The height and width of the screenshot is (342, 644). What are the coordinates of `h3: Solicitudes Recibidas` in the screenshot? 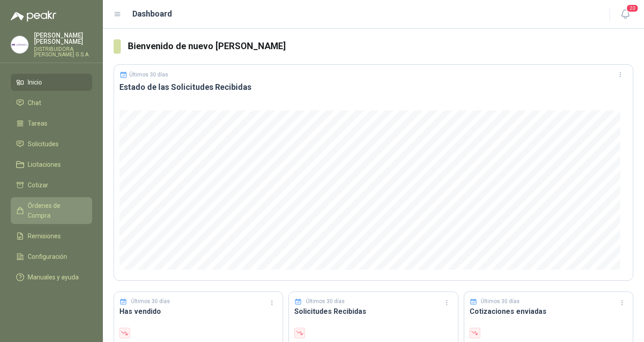 It's located at (373, 311).